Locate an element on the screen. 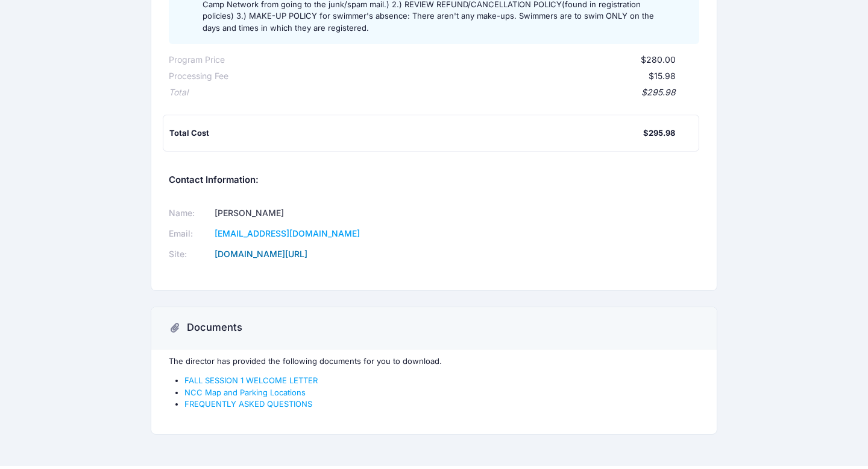 The height and width of the screenshot is (469, 868). h5: Contact Information: is located at coordinates (434, 180).